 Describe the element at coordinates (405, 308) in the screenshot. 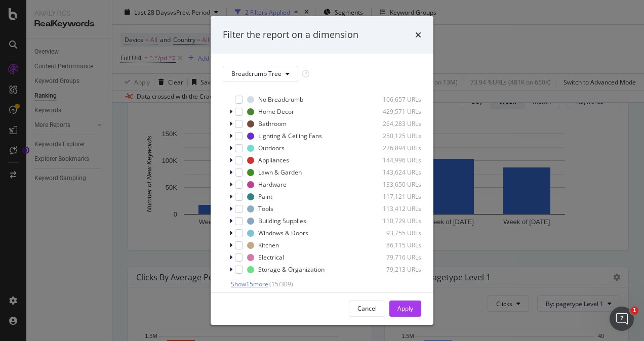

I see `button: Apply` at that location.